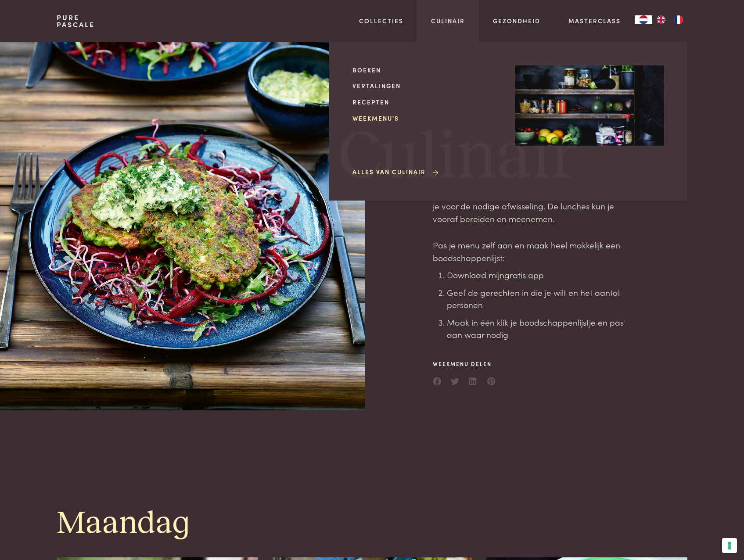 Image resolution: width=744 pixels, height=560 pixels. I want to click on button: Uw voorkeuren voor toestemming voor trackingtechnologieën, so click(730, 546).